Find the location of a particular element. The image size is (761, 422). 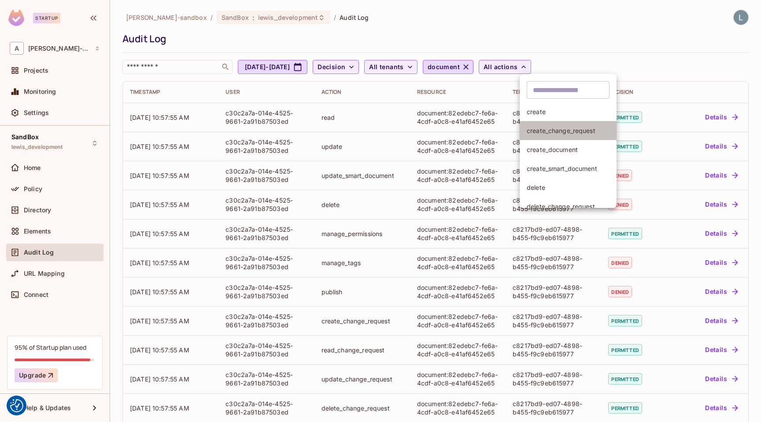

span: create_change_request is located at coordinates (568, 130).